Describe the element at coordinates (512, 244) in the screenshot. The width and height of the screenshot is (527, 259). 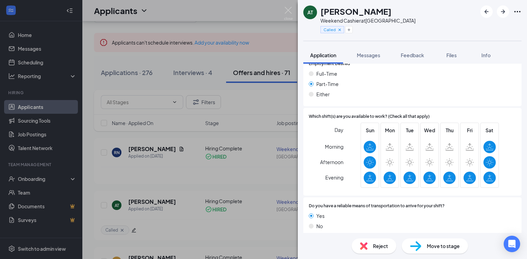
I see `div: Open Intercom Messenger` at that location.